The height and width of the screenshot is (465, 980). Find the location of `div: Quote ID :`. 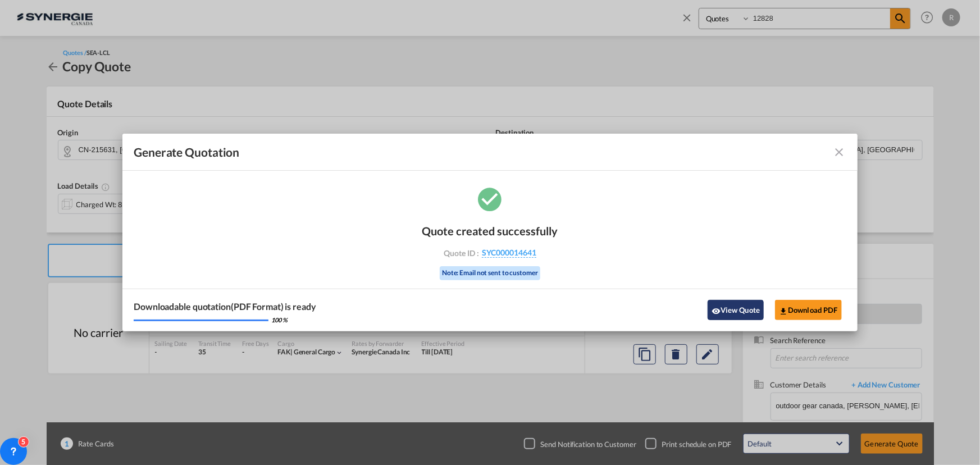

div: Quote ID : is located at coordinates (490, 252).